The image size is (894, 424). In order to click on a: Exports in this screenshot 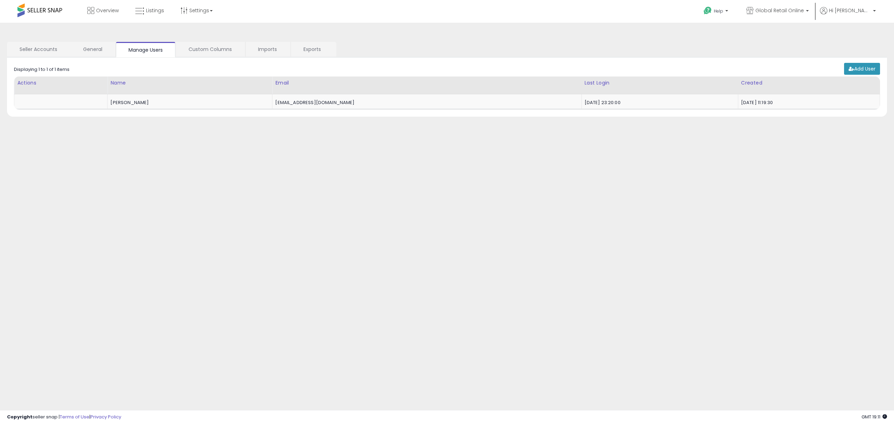, I will do `click(313, 49)`.